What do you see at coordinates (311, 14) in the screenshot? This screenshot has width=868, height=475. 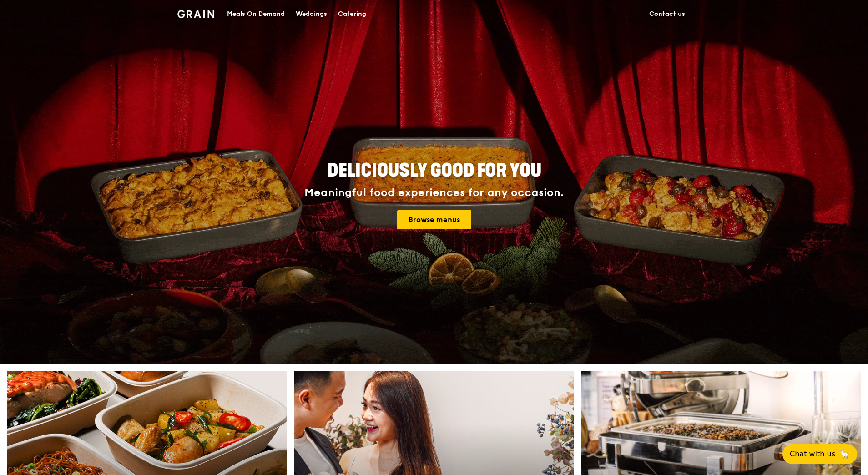 I see `a: Weddings` at bounding box center [311, 14].